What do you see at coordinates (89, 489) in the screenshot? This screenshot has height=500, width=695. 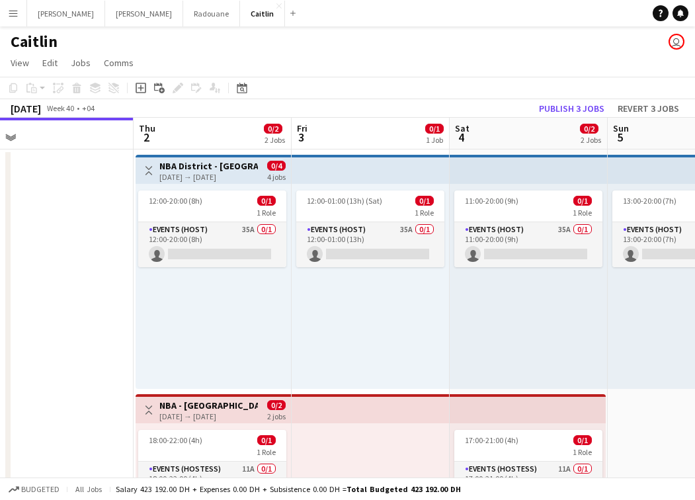 I see `span: All jobs` at bounding box center [89, 489].